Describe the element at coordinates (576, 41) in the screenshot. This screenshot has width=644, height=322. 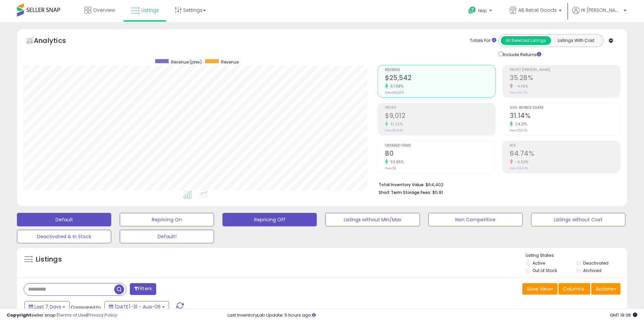
I see `button: Listings With Cost` at that location.